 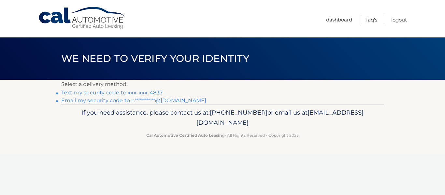 What do you see at coordinates (339, 20) in the screenshot?
I see `a: Dashboard` at bounding box center [339, 20].